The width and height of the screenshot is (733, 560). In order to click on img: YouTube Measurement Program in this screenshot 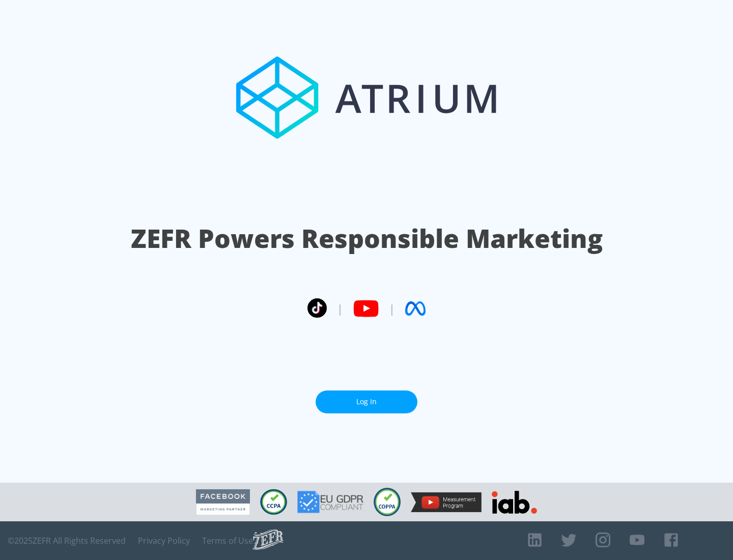, I will do `click(446, 501)`.